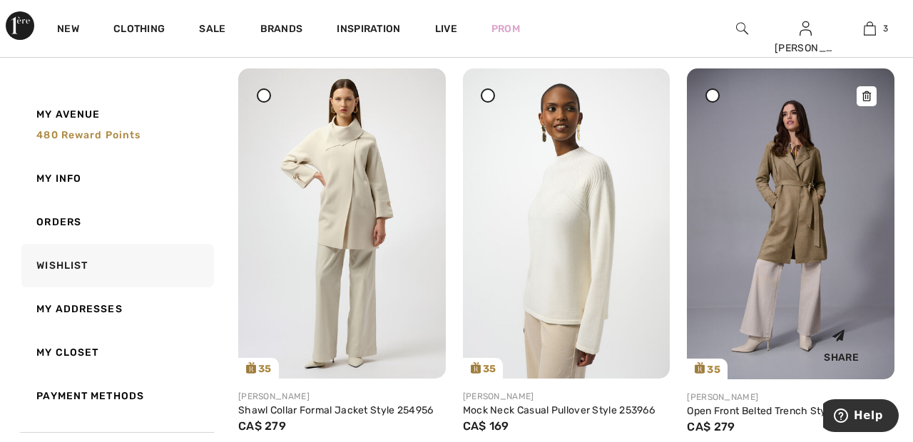 This screenshot has width=913, height=442. I want to click on span: My Avenue, so click(68, 114).